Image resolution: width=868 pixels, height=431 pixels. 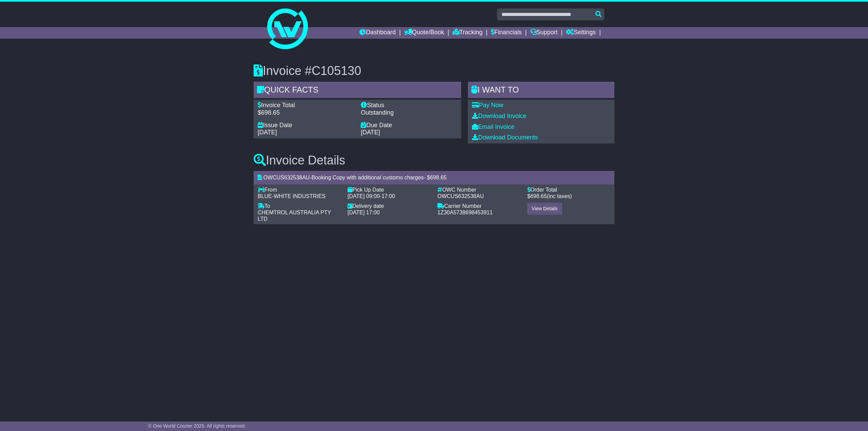 What do you see at coordinates (389, 206) in the screenshot?
I see `div: Delivery date` at bounding box center [389, 206].